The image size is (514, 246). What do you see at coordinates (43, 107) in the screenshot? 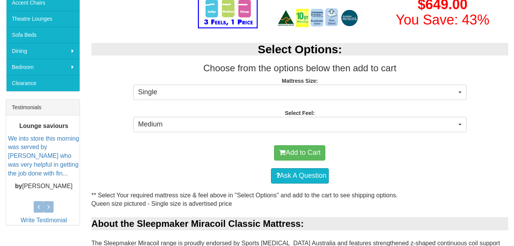
I see `div: Testimonials` at bounding box center [43, 107].